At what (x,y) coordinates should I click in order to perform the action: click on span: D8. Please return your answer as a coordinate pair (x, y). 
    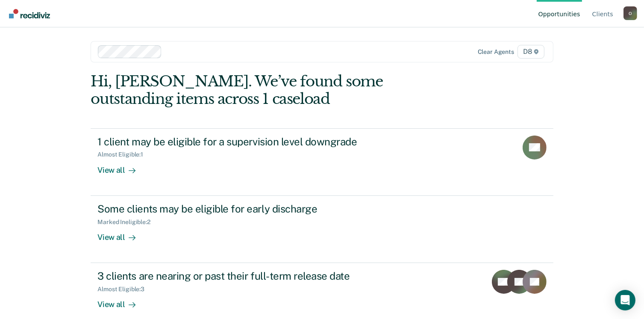
    Looking at the image, I should click on (531, 52).